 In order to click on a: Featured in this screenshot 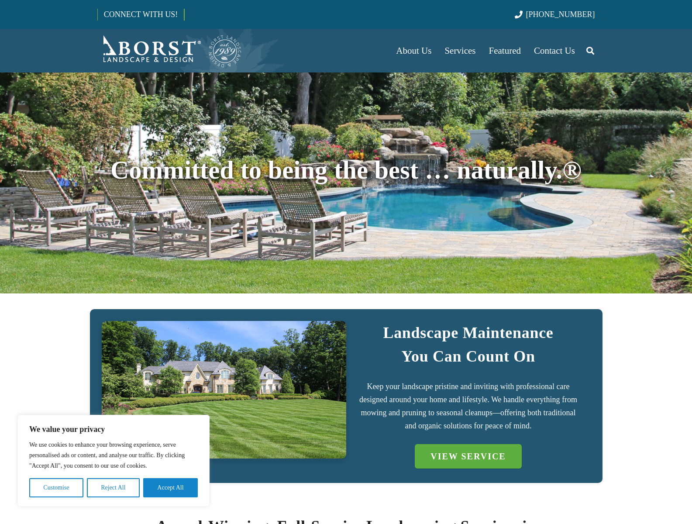, I will do `click(505, 51)`.